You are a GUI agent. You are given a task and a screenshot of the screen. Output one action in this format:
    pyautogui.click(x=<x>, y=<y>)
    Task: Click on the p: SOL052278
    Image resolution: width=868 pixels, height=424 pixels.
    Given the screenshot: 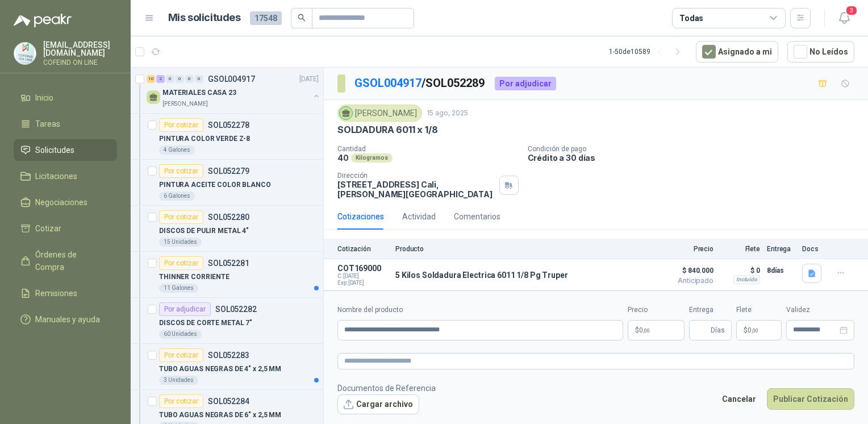 What is the action you would take?
    pyautogui.click(x=229, y=125)
    